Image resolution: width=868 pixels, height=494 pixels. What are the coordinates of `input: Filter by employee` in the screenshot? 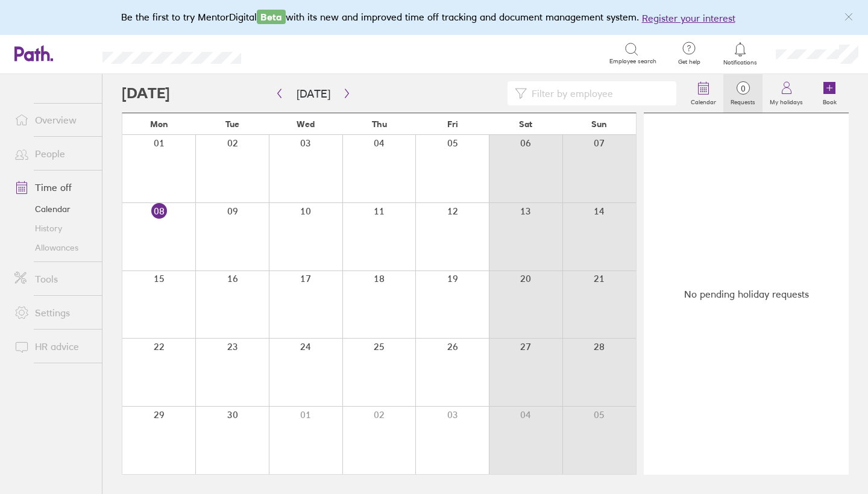 It's located at (598, 94).